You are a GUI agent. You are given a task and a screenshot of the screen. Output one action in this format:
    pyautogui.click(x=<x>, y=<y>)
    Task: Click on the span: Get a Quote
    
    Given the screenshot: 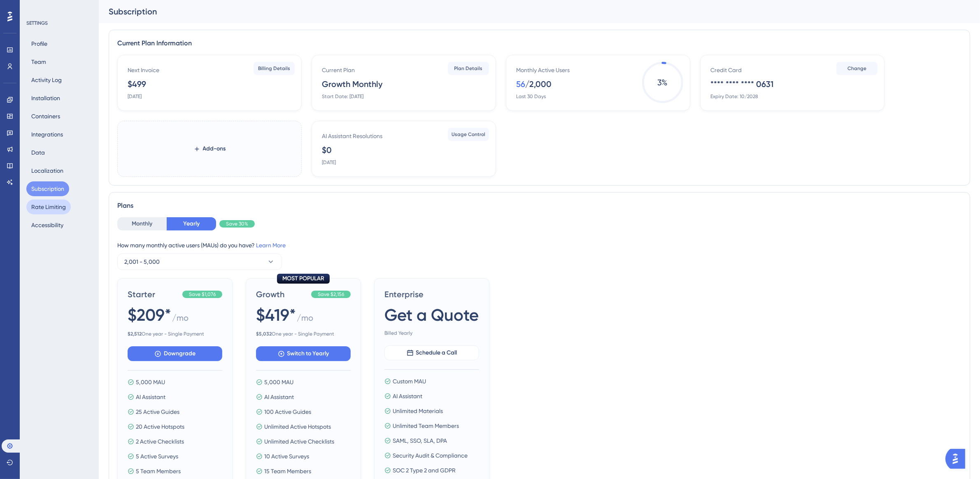 What is the action you would take?
    pyautogui.click(x=432, y=315)
    